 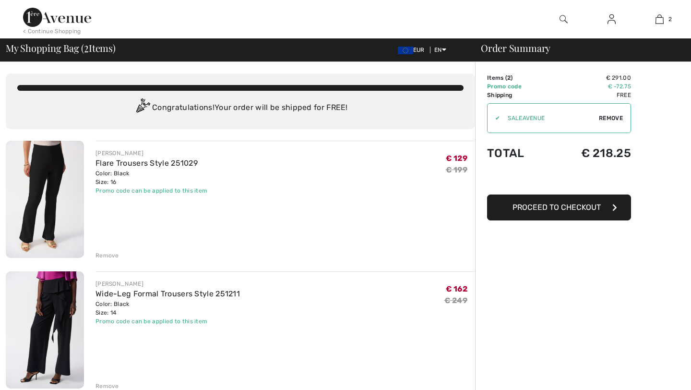 I want to click on td: € 218.25, so click(x=590, y=153).